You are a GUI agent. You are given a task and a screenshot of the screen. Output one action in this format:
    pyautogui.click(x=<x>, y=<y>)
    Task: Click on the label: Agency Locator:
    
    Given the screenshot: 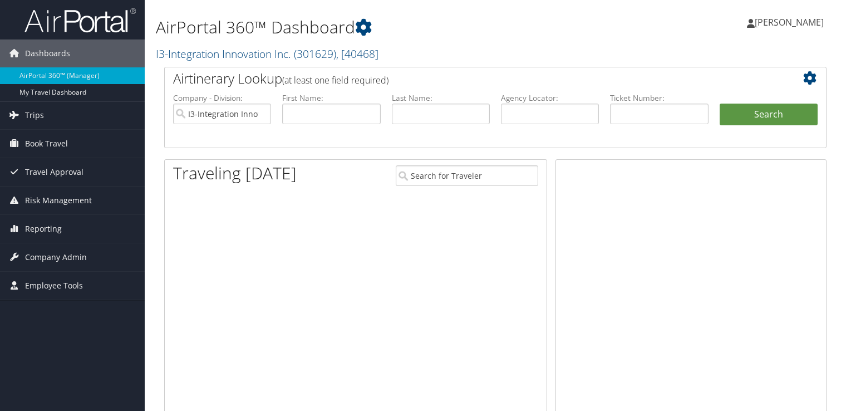 What is the action you would take?
    pyautogui.click(x=550, y=98)
    